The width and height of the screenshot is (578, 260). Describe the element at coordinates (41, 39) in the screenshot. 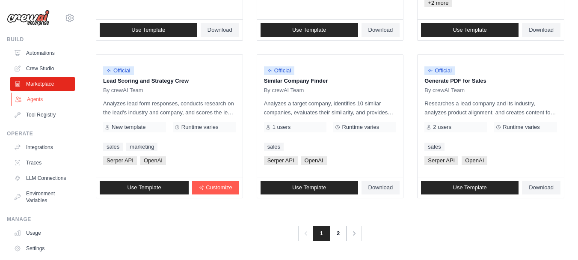

I see `div: Build` at that location.